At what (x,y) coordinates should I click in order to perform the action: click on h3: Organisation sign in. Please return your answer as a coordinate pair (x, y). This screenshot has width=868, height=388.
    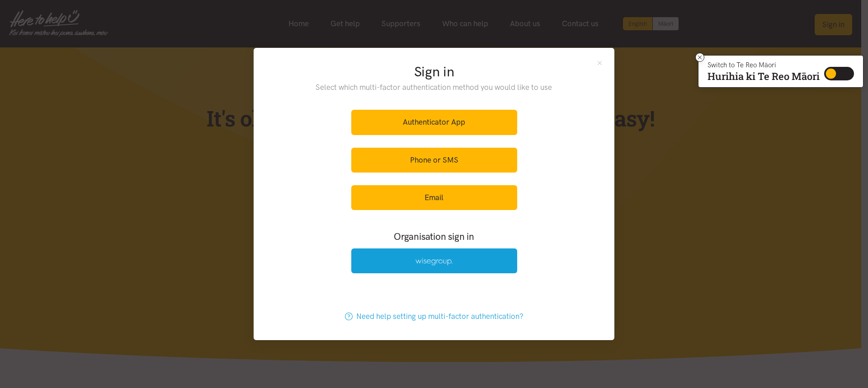
    Looking at the image, I should click on (434, 236).